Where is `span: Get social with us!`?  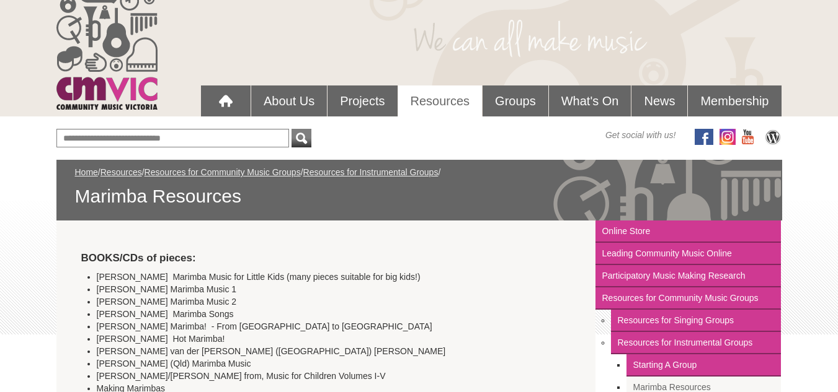
span: Get social with us! is located at coordinates (640, 135).